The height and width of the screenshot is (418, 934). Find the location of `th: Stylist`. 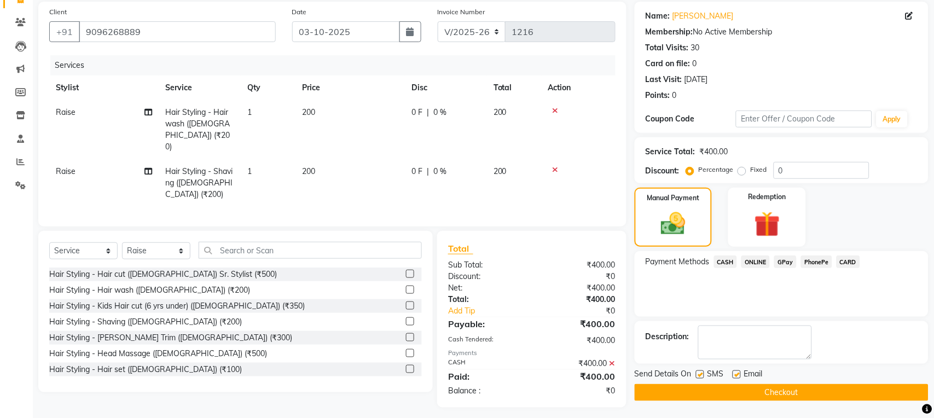

th: Stylist is located at coordinates (104, 88).